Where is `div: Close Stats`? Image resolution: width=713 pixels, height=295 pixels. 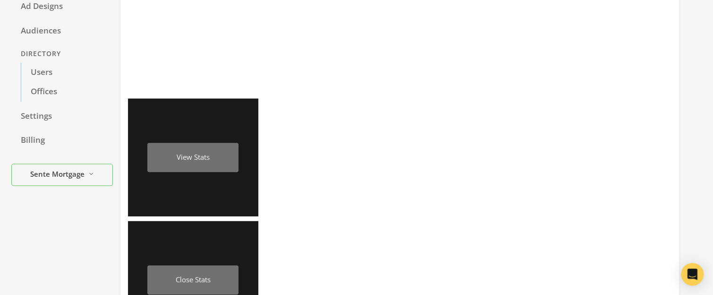
div: Close Stats is located at coordinates (193, 280).